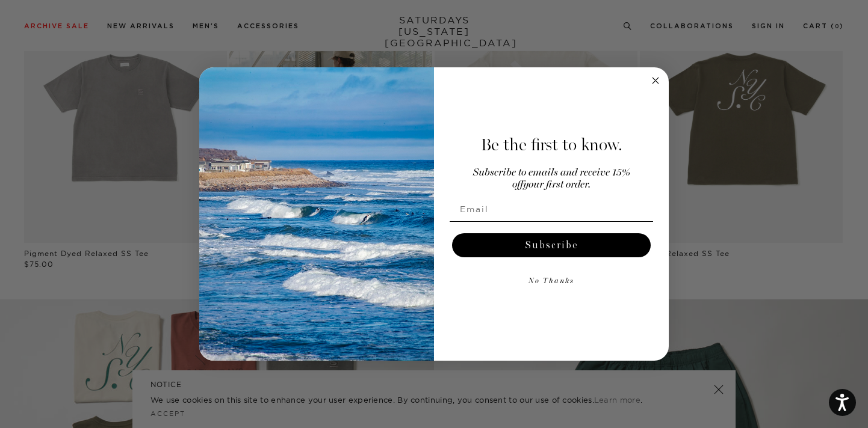  I want to click on span: off, so click(518, 185).